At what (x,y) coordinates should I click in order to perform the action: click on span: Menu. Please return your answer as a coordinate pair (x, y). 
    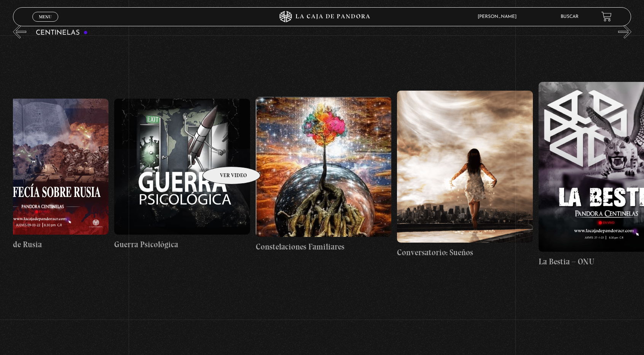
    Looking at the image, I should click on (45, 17).